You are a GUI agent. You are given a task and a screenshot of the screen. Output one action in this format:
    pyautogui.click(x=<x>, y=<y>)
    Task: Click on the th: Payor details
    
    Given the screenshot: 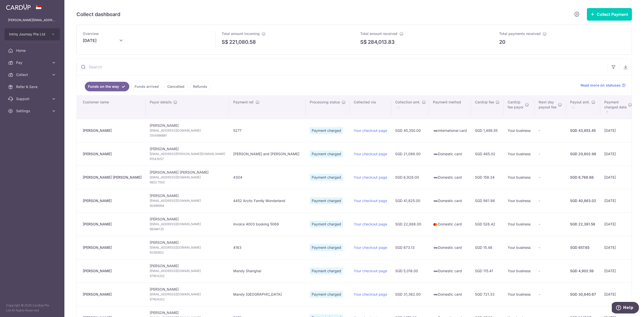 What is the action you would take?
    pyautogui.click(x=187, y=107)
    